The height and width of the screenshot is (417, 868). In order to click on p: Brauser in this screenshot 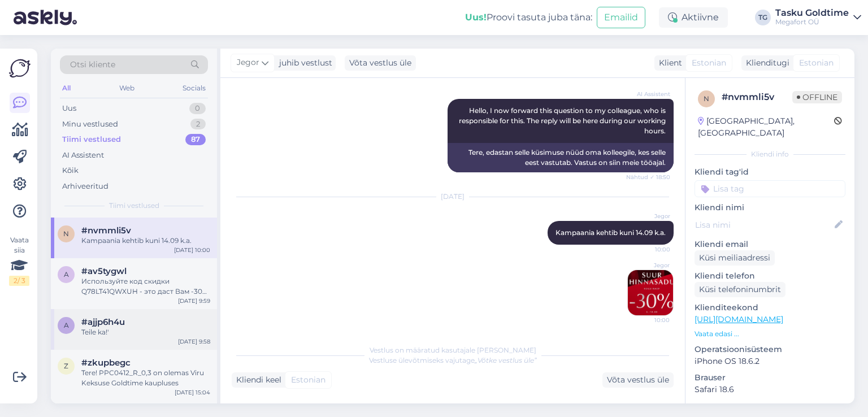, I will do `click(770, 377)`.